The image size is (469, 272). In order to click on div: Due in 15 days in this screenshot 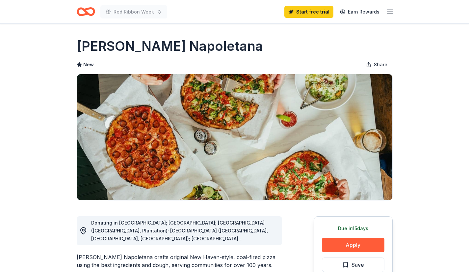, I will do `click(354, 228)`.